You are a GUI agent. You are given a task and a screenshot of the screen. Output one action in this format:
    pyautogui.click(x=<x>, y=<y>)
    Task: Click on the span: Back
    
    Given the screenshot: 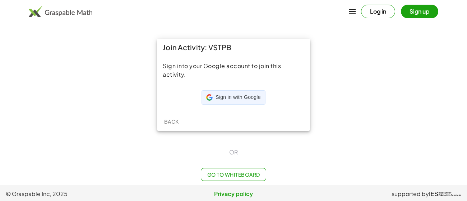 What is the action you would take?
    pyautogui.click(x=171, y=122)
    